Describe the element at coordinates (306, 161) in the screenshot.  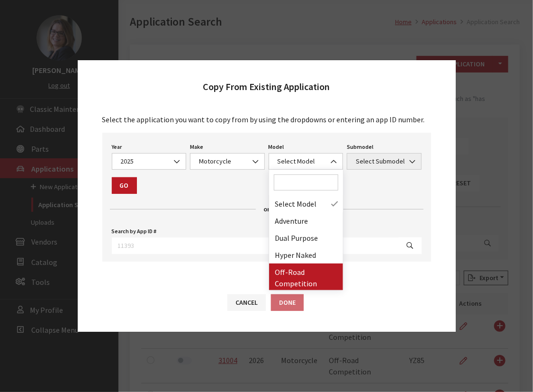
I see `span: Select Model` at that location.